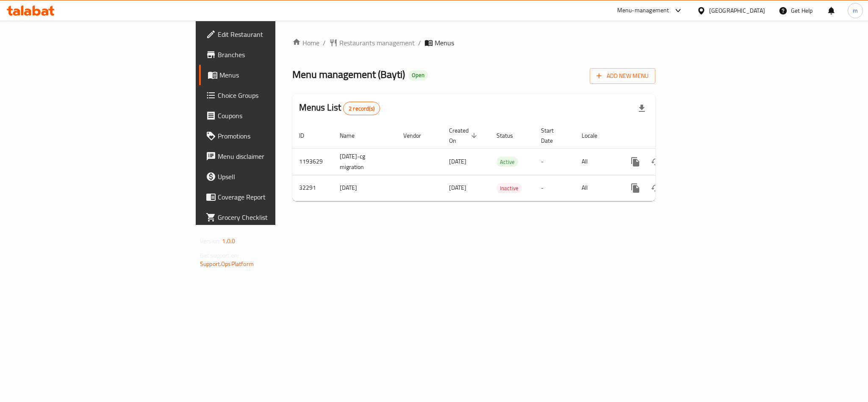  I want to click on table: enhanced table, so click(503, 162).